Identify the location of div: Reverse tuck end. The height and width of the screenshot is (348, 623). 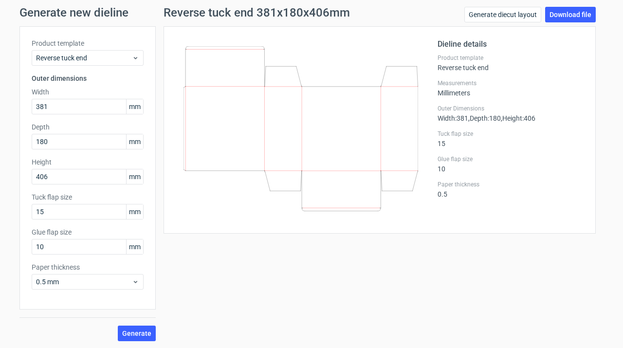
(511, 63).